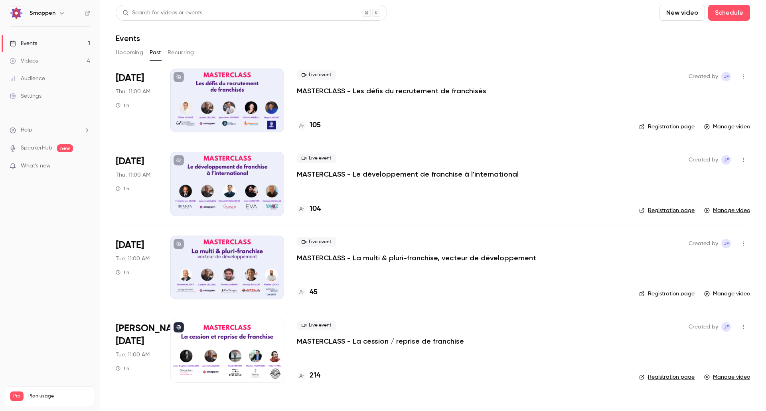  I want to click on button: Schedule, so click(729, 13).